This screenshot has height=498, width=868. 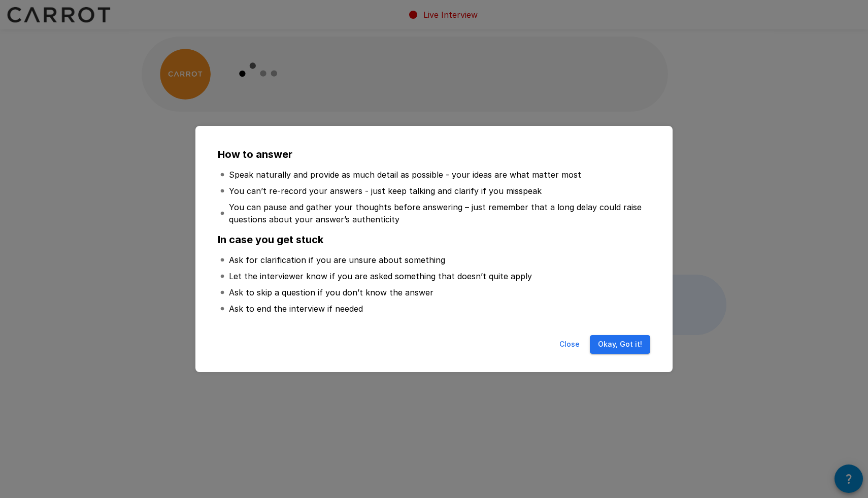 What do you see at coordinates (296, 309) in the screenshot?
I see `p: Ask to end the interview if needed` at bounding box center [296, 309].